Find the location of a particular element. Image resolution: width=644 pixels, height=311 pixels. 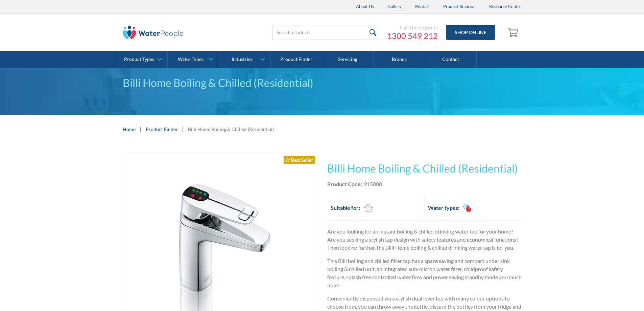

div: 915000 is located at coordinates (373, 184).